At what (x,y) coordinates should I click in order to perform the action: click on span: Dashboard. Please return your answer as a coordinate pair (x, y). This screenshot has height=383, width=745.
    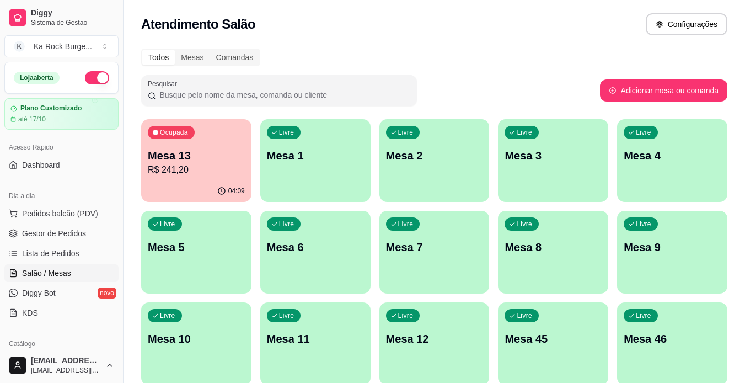
    Looking at the image, I should click on (41, 165).